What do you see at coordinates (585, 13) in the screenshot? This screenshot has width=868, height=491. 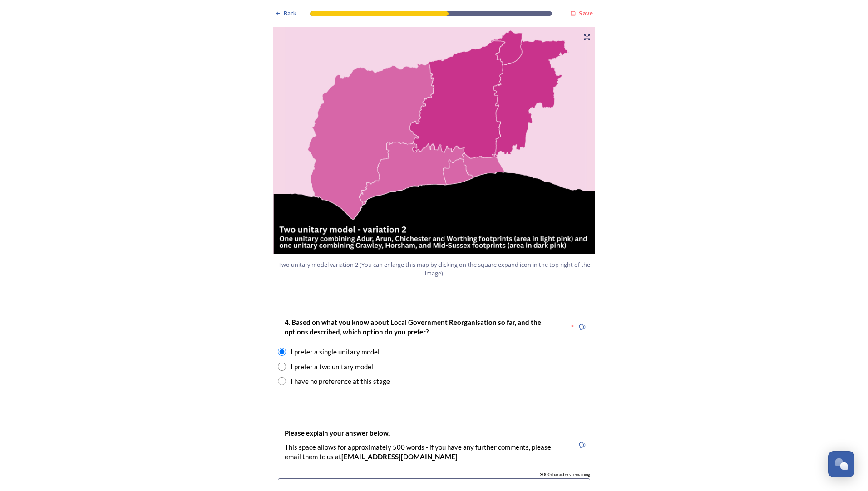 I see `strong: Save` at bounding box center [585, 13].